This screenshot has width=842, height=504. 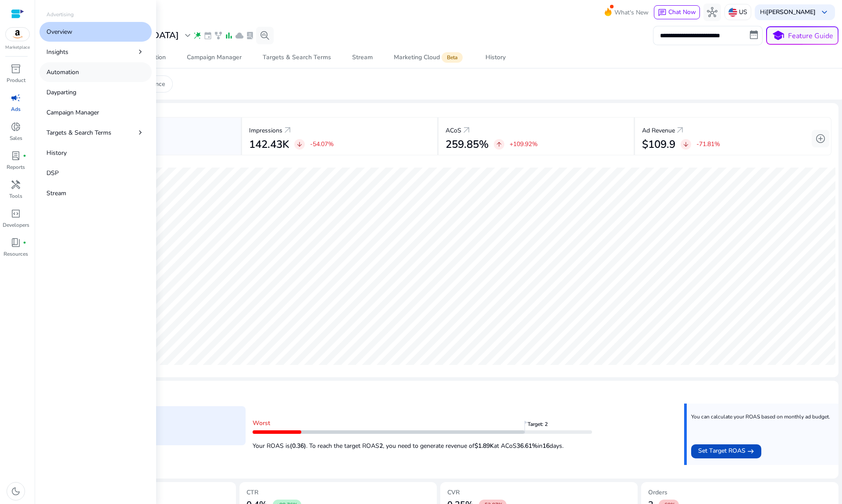 I want to click on span: wand_stars, so click(x=197, y=35).